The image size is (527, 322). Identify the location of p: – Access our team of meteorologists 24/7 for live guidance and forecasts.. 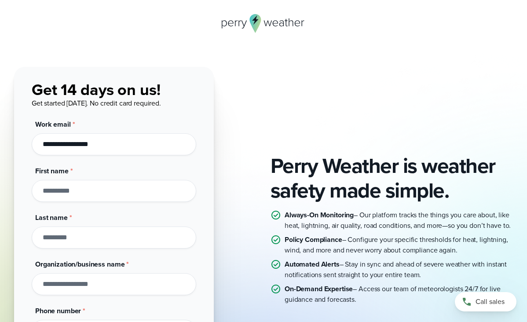
(399, 294).